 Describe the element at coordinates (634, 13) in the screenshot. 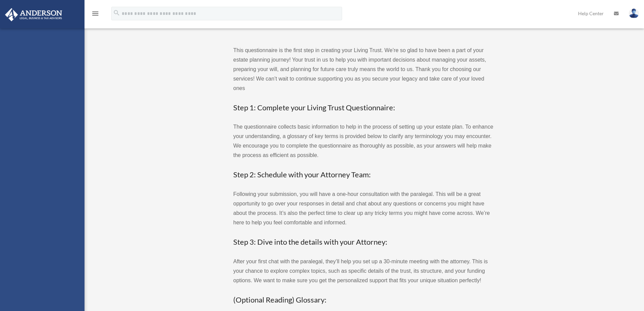

I see `img: User Pic` at that location.